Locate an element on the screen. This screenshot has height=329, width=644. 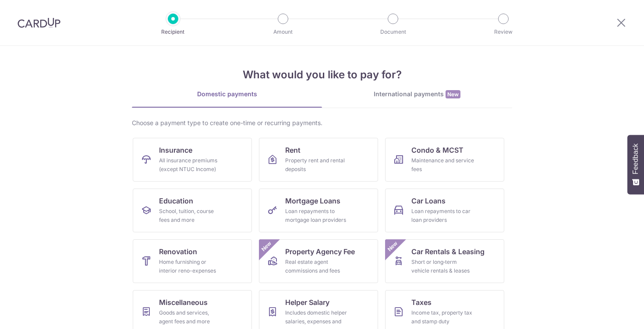
div: Property rent and rental deposits is located at coordinates (317, 165).